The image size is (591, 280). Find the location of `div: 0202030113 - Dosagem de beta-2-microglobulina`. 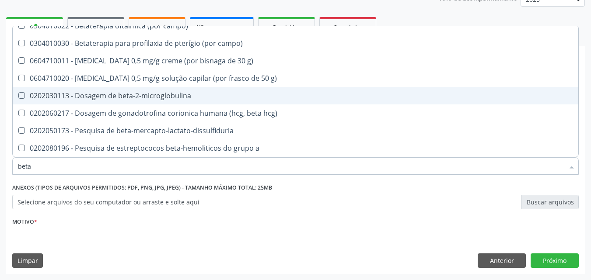

div: 0202030113 - Dosagem de beta-2-microglobulina is located at coordinates (295, 96).